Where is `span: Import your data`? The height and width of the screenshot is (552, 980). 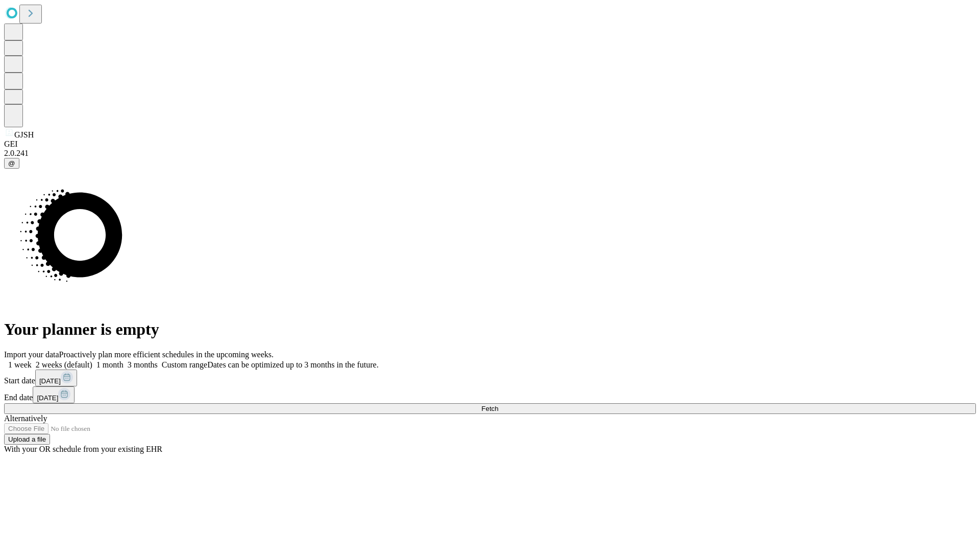
span: Import your data is located at coordinates (32, 354).